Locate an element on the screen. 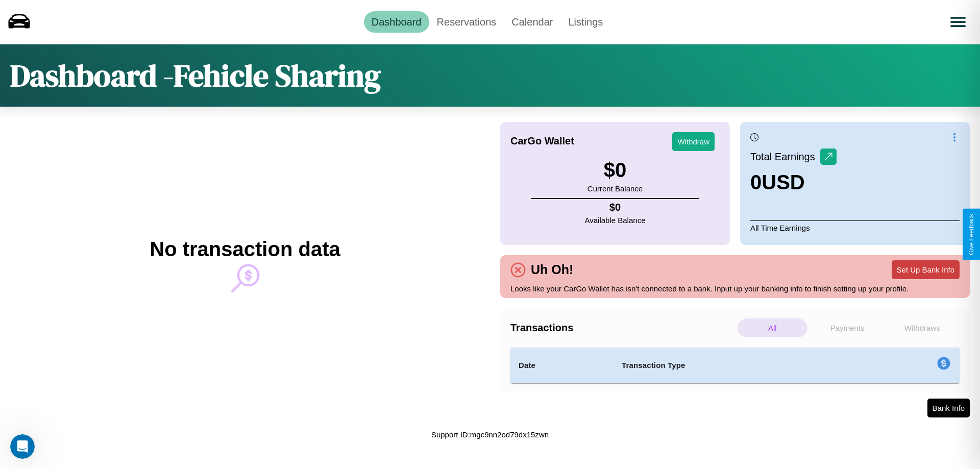  button: Set Up Bank Info is located at coordinates (926, 270).